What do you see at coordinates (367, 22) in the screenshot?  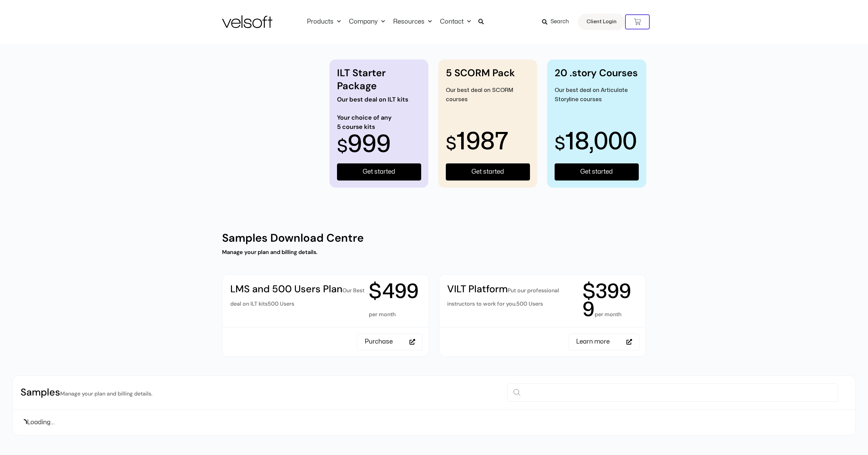 I see `a: CompanyMenu Toggle` at bounding box center [367, 22].